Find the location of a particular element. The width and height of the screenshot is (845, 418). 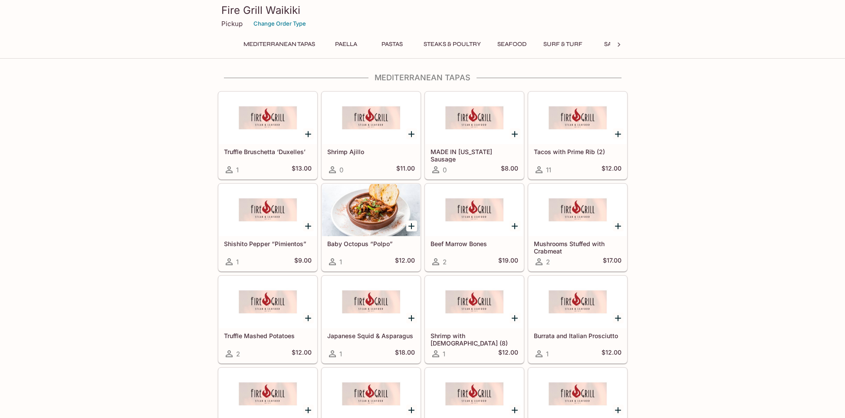

div: Truffle Mashed Potatoes is located at coordinates (268, 302).